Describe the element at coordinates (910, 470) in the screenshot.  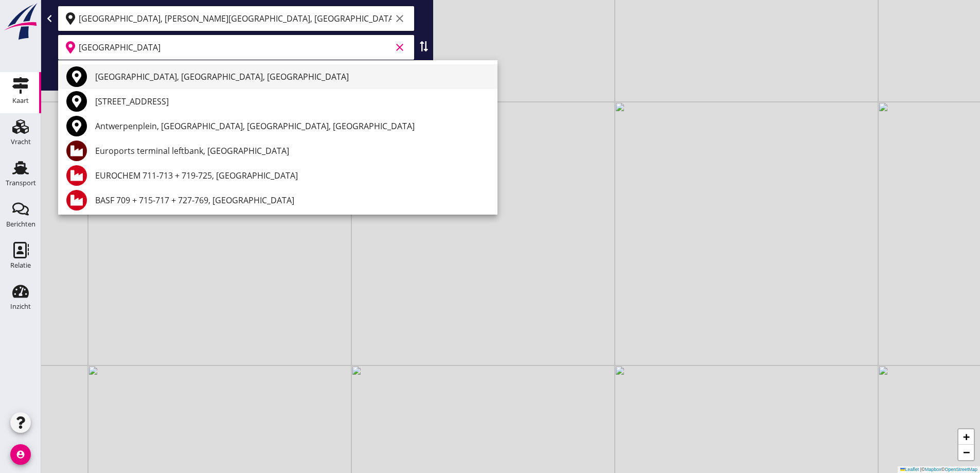
I see `a: Leaflet` at that location.